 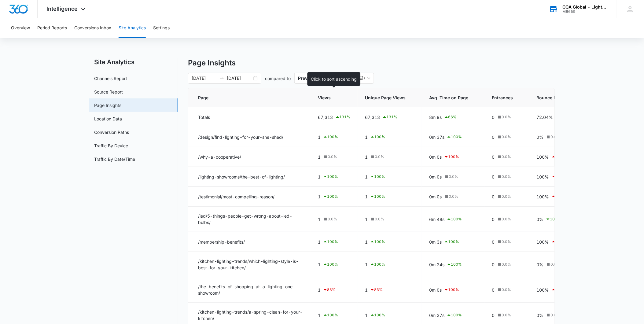 I want to click on button: Site Analytics, so click(x=132, y=28).